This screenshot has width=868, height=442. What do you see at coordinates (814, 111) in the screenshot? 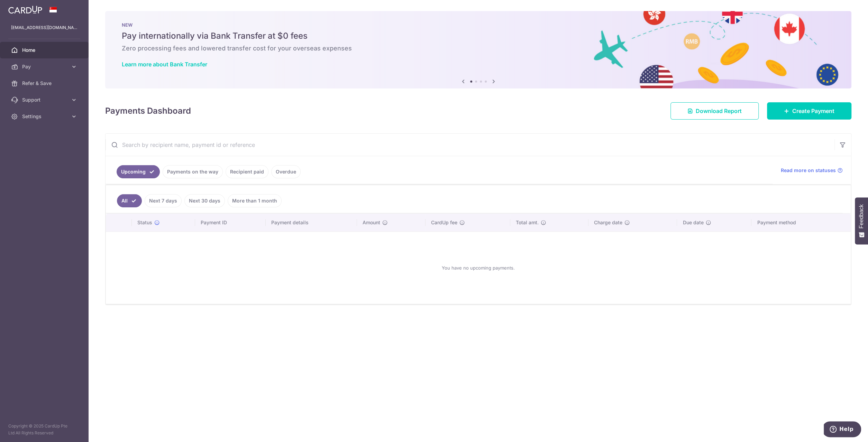
I see `span: Create Payment` at bounding box center [814, 111].